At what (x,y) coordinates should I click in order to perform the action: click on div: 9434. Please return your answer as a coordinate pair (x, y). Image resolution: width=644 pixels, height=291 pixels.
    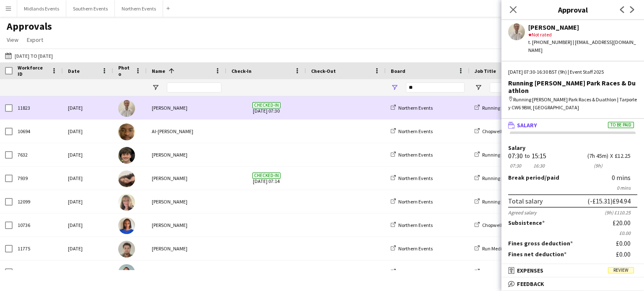
    Looking at the image, I should click on (38, 272).